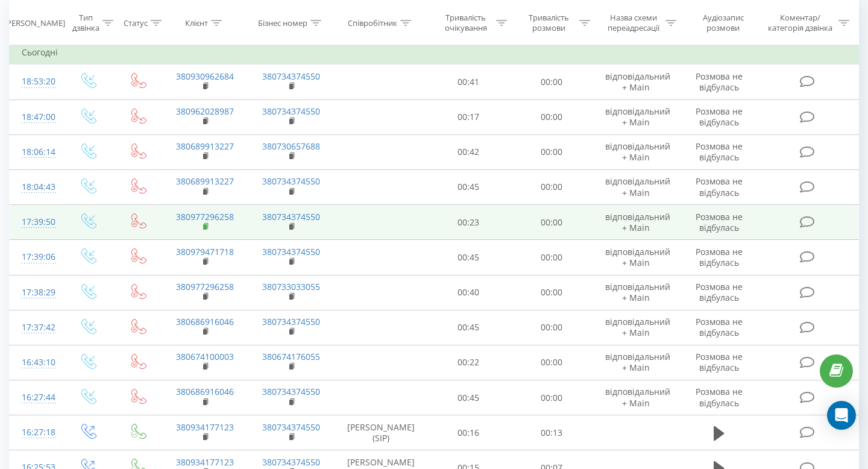 Image resolution: width=868 pixels, height=469 pixels. Describe the element at coordinates (549, 23) in the screenshot. I see `div: Тривалість розмови` at that location.